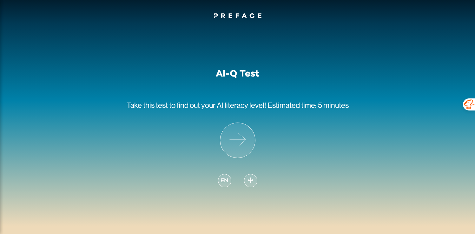 This screenshot has height=234, width=475. Describe the element at coordinates (237, 74) in the screenshot. I see `h1: AI-Q Test` at that location.